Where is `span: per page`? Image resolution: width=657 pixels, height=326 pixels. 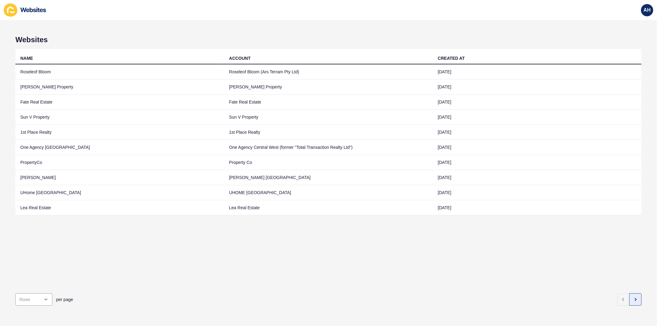 span: per page is located at coordinates (64, 299).